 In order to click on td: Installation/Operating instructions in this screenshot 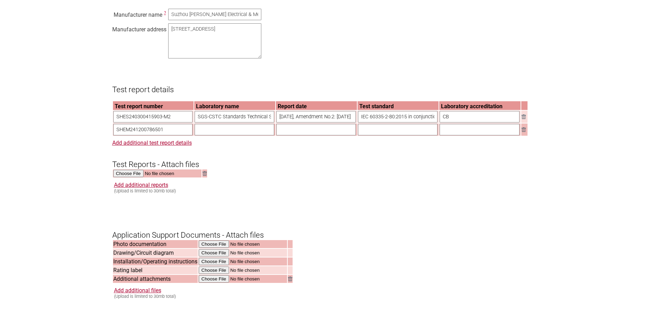, I will do `click(155, 261)`.